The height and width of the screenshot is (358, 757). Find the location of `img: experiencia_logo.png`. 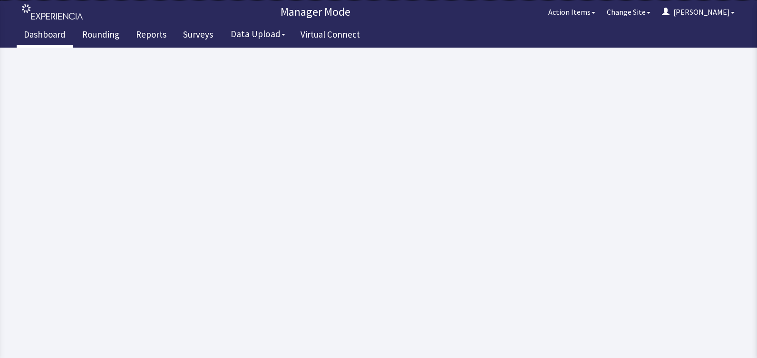

img: experiencia_logo.png is located at coordinates (52, 12).